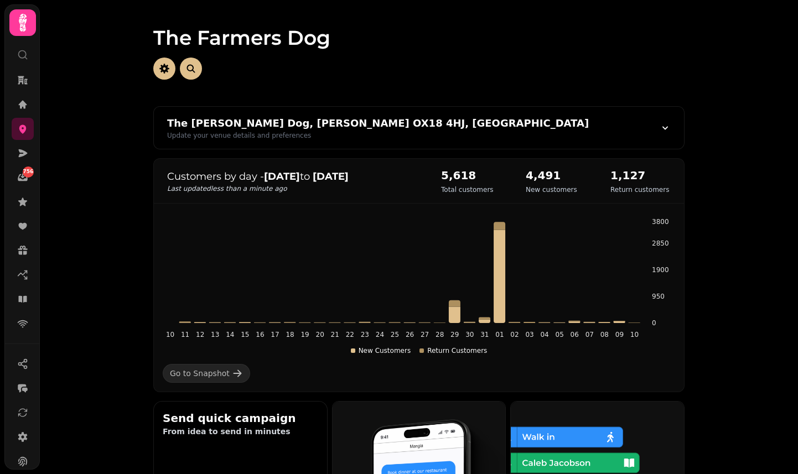  I want to click on tspan: 20, so click(320, 335).